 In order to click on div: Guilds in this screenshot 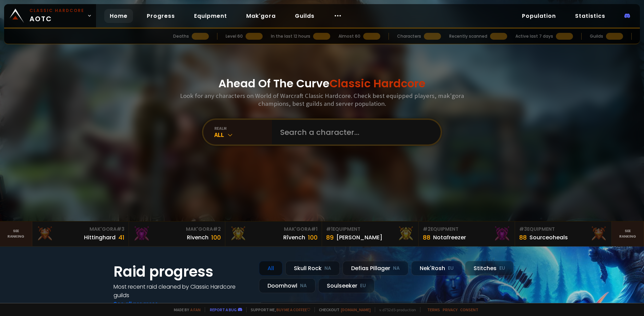, I will do `click(596, 36)`.